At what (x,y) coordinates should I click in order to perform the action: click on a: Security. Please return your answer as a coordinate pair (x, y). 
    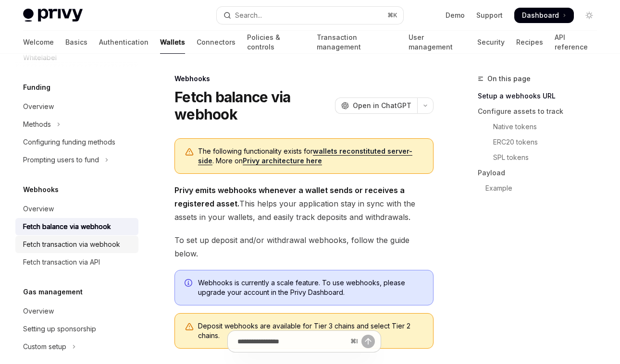
    Looking at the image, I should click on (490, 42).